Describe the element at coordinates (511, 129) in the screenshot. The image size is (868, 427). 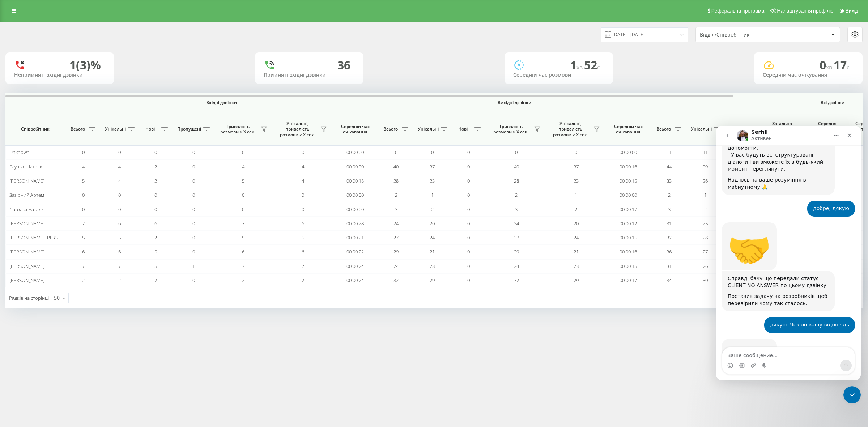
I see `span: Тривалість розмови > Х сек.` at that location.